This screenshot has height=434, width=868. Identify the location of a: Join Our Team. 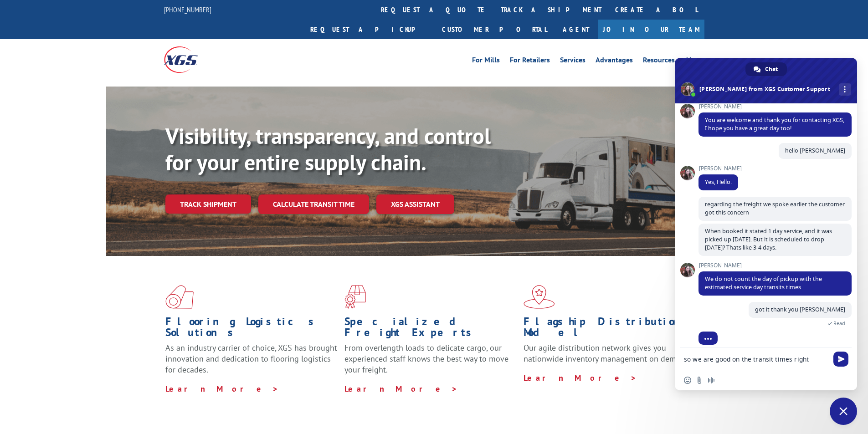
(651, 29).